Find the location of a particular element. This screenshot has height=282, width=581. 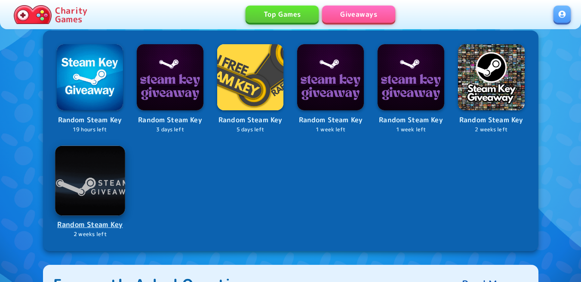

p: 3 days left is located at coordinates (170, 130).